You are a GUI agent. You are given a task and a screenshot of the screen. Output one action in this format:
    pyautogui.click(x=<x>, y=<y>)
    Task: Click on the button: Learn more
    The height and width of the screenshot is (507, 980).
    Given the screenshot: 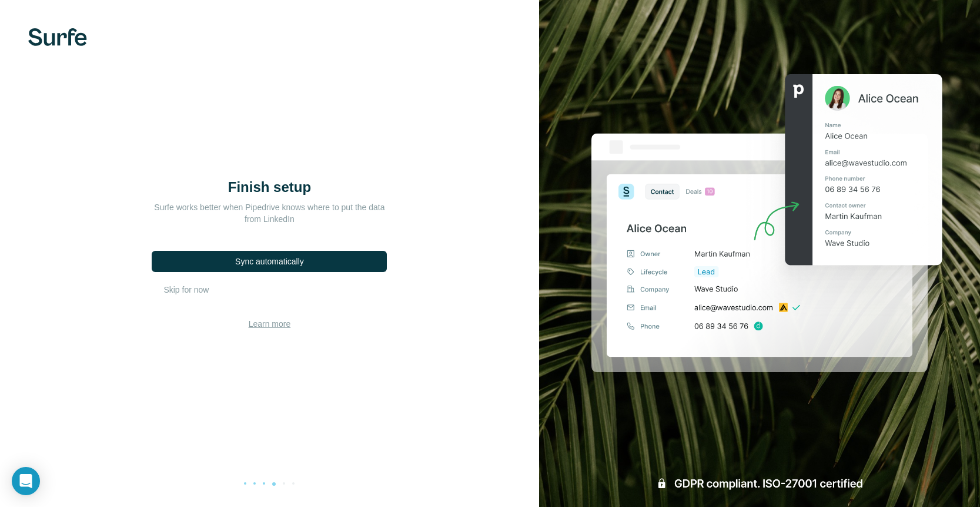 What is the action you would take?
    pyautogui.click(x=270, y=324)
    